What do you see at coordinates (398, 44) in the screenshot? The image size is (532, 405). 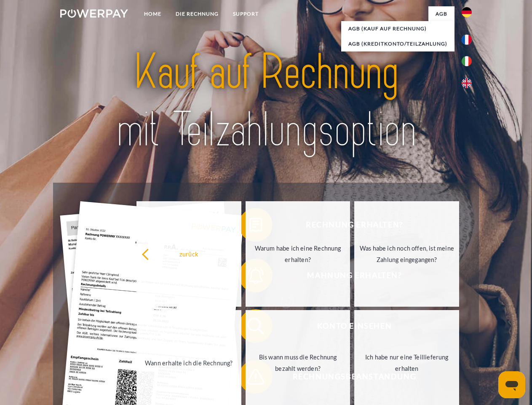 I see `a: AGB (Kreditkonto/Teilzahlung)` at bounding box center [398, 44].